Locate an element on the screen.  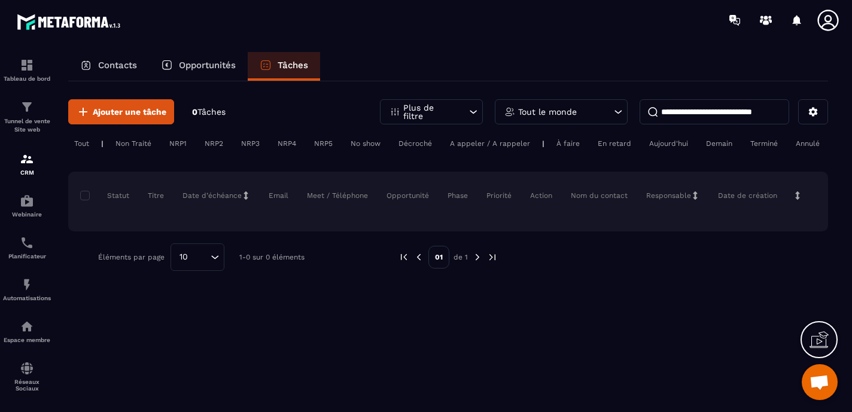
p: Automatisations is located at coordinates (27, 298).